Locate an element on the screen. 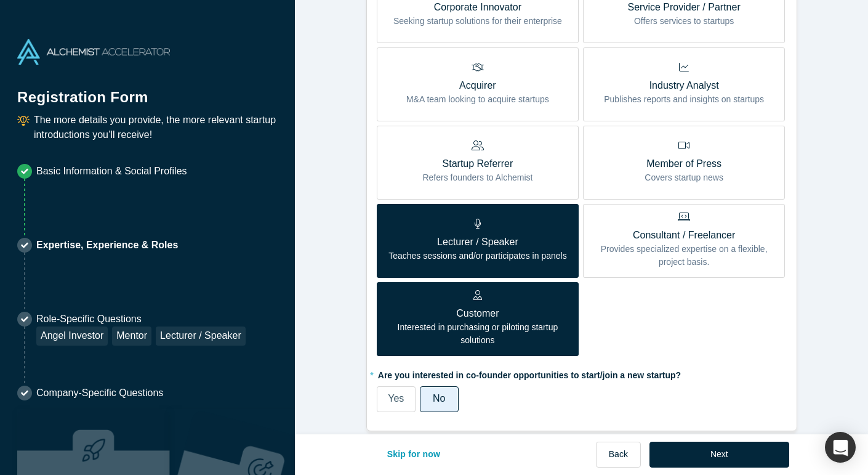  div: Angel Investor is located at coordinates (72, 336).